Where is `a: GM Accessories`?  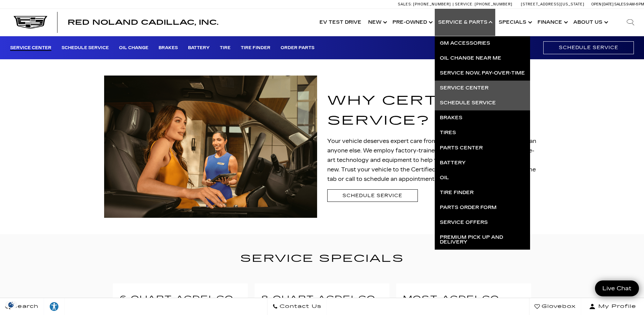 a: GM Accessories is located at coordinates (482, 44).